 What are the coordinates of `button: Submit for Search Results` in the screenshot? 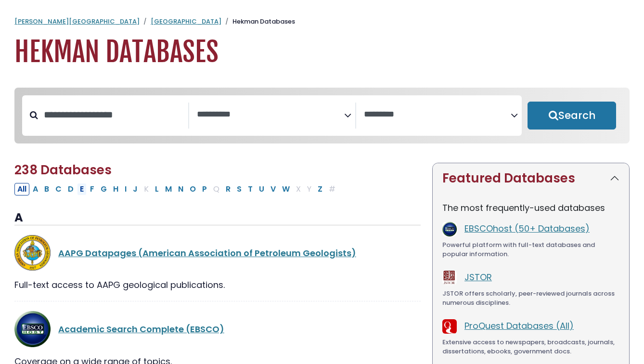 It's located at (572, 116).